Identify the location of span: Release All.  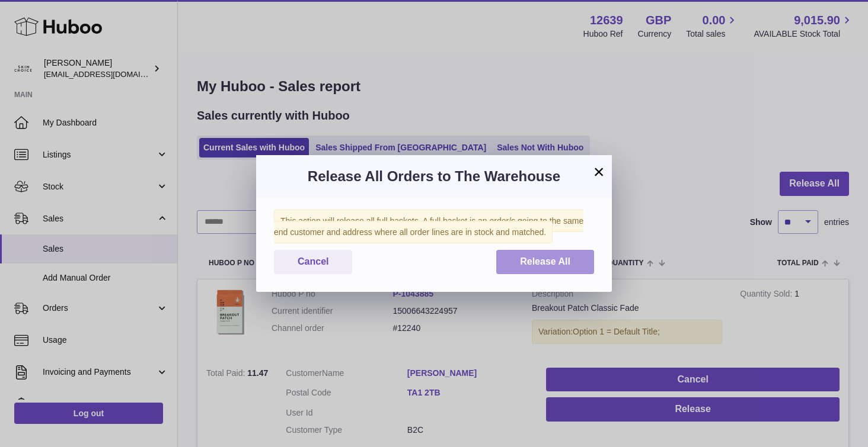
(545, 262).